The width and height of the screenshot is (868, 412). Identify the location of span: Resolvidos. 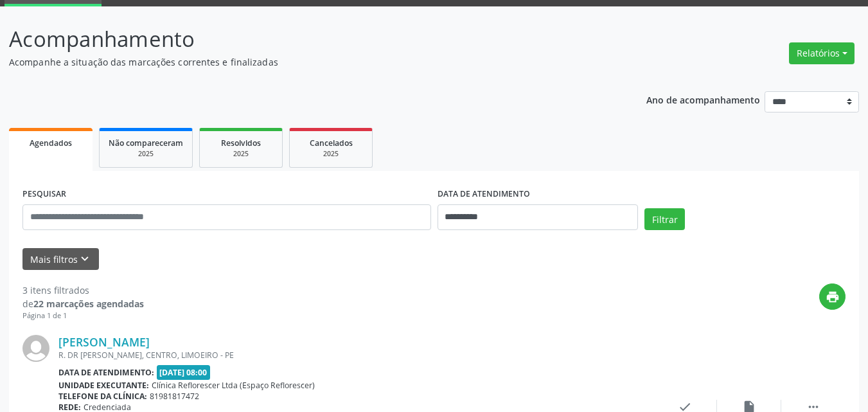
(241, 143).